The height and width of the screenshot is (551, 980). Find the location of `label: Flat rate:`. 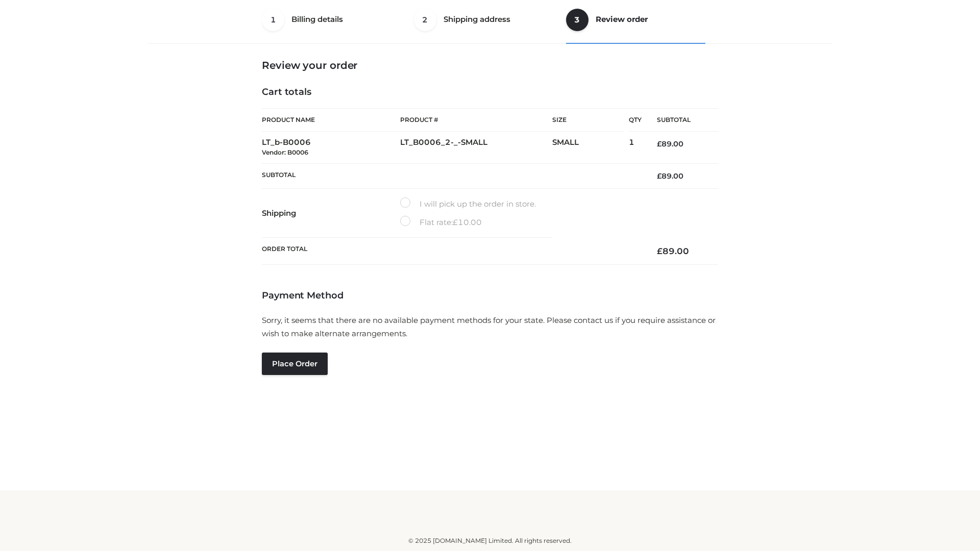

label: Flat rate: is located at coordinates (441, 222).